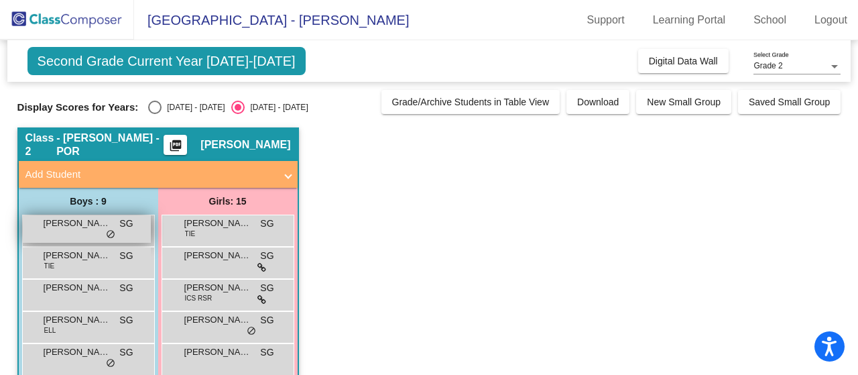  I want to click on button: Print Students Details, so click(175, 145).